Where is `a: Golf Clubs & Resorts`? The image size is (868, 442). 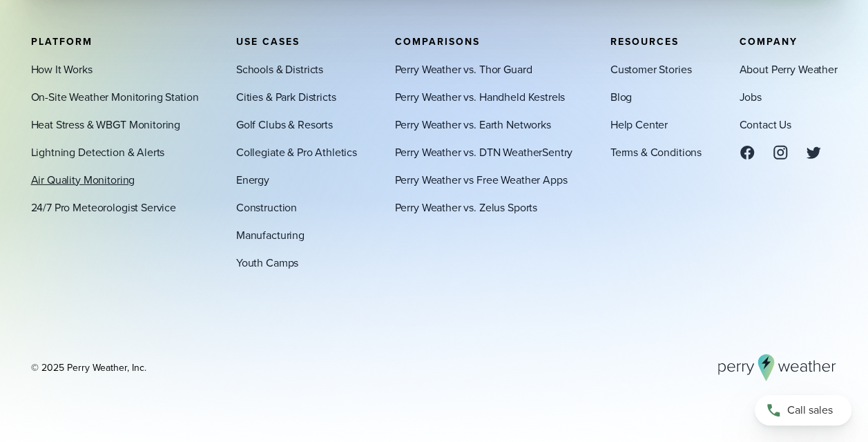
a: Golf Clubs & Resorts is located at coordinates (284, 124).